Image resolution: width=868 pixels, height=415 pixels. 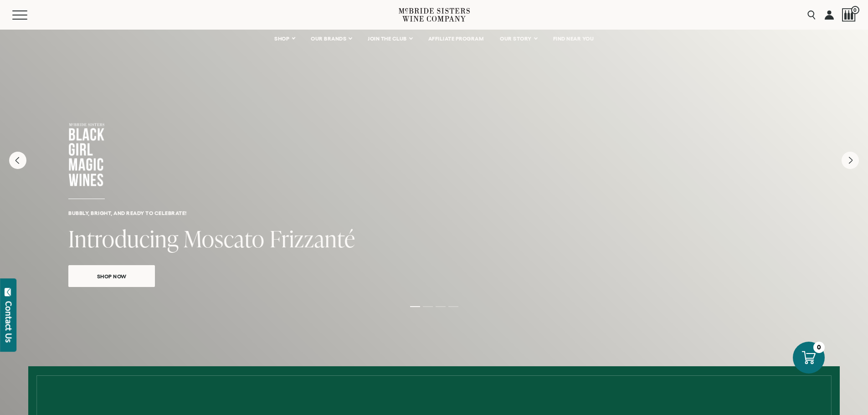 What do you see at coordinates (516, 39) in the screenshot?
I see `span: OUR STORY` at bounding box center [516, 39].